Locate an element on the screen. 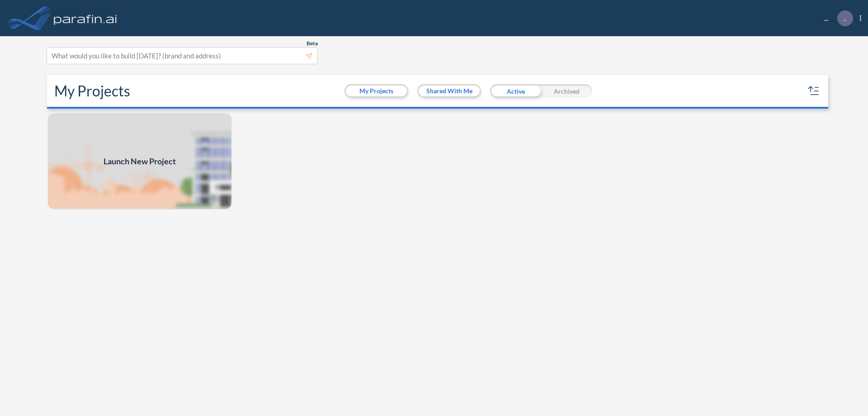 This screenshot has height=416, width=868. div: Archived is located at coordinates (566, 91).